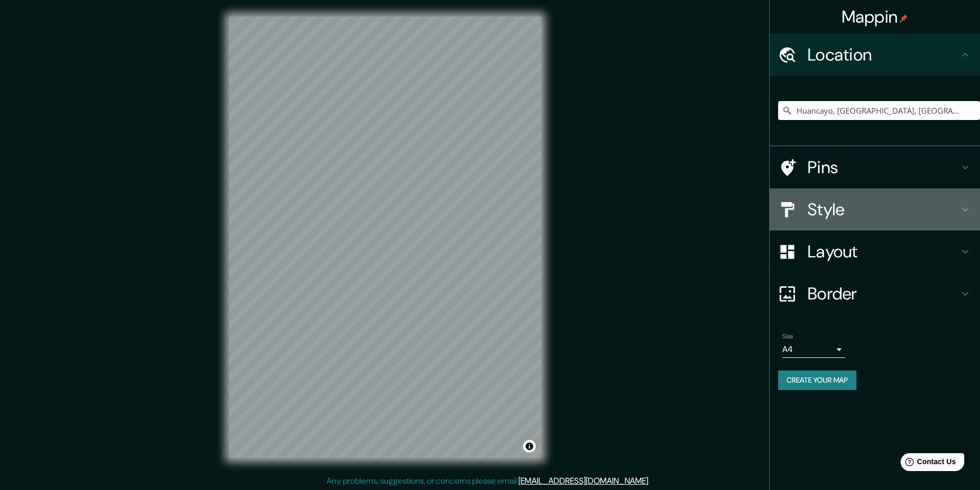 This screenshot has height=490, width=980. I want to click on button: Toggle attribution, so click(529, 446).